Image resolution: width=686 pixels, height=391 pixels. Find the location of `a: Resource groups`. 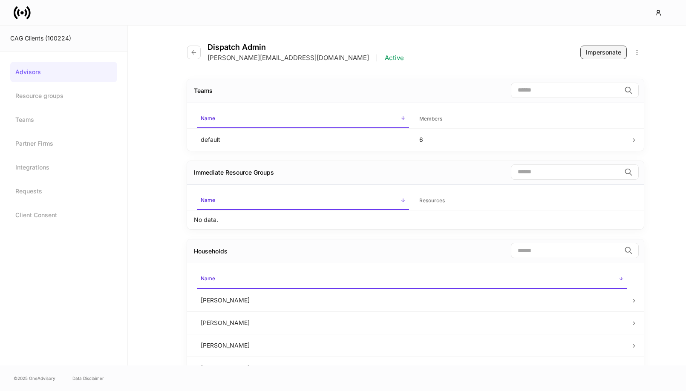

a: Resource groups is located at coordinates (63, 96).